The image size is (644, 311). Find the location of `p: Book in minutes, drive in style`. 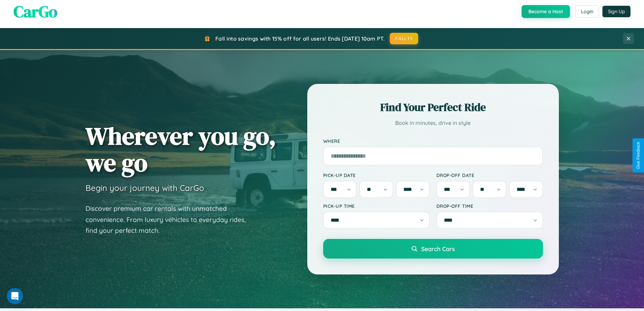

p: Book in minutes, drive in style is located at coordinates (433, 122).